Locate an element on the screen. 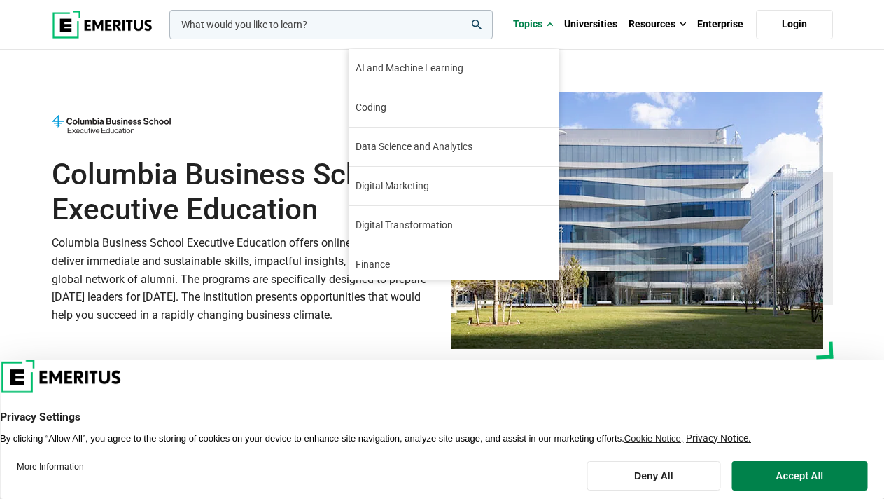 The width and height of the screenshot is (884, 499). a: Coding is located at coordinates (454, 107).